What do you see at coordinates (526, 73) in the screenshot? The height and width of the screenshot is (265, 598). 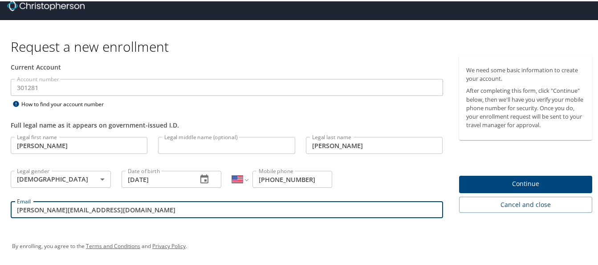 I see `p: We need some basic information to create your account.` at bounding box center [526, 73].